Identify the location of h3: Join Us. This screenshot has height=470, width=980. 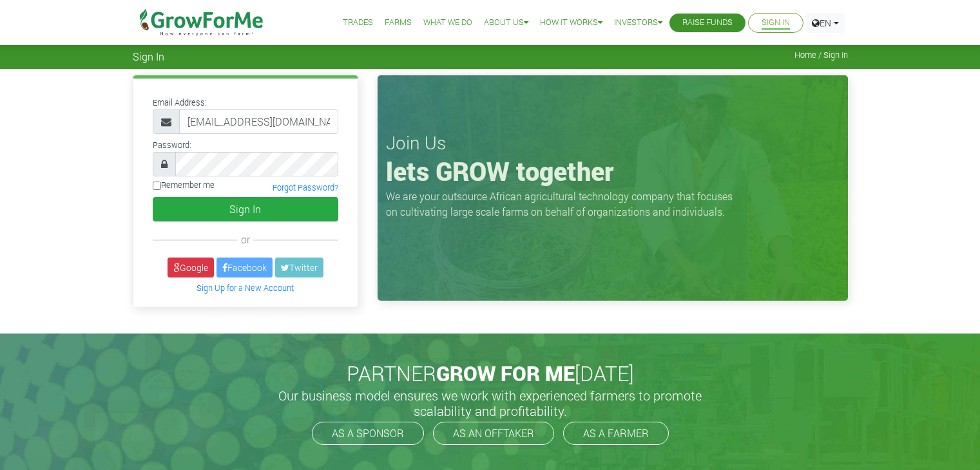
(613, 143).